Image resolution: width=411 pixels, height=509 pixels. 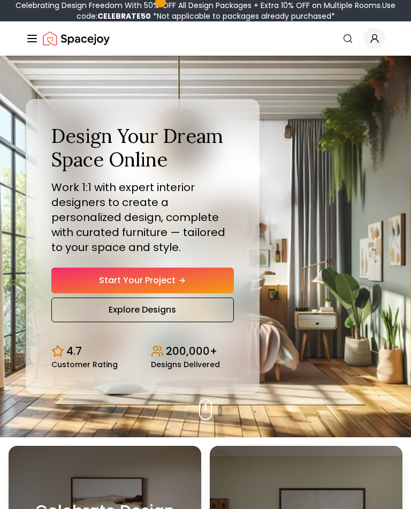 What do you see at coordinates (191, 351) in the screenshot?
I see `p: 200,000+` at bounding box center [191, 351].